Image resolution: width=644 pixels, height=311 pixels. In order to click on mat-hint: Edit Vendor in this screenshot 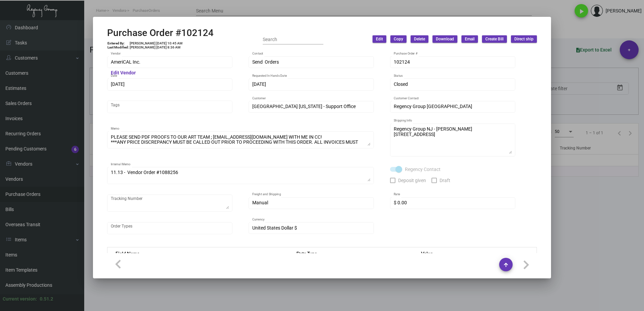, I will do `click(123, 73)`.